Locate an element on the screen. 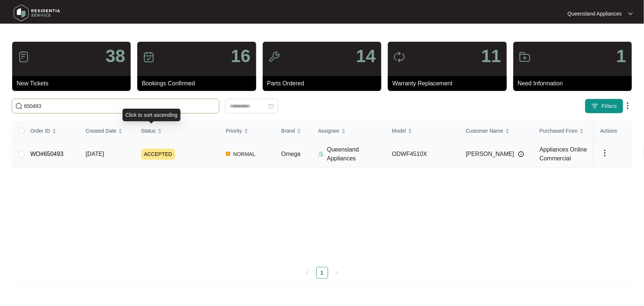 This screenshot has height=306, width=644. p: Warranty Replacement is located at coordinates (449, 83).